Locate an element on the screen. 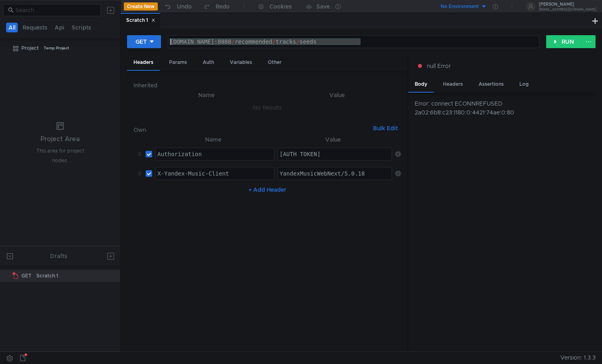 This screenshot has height=364, width=602. div: Other is located at coordinates (275, 62).